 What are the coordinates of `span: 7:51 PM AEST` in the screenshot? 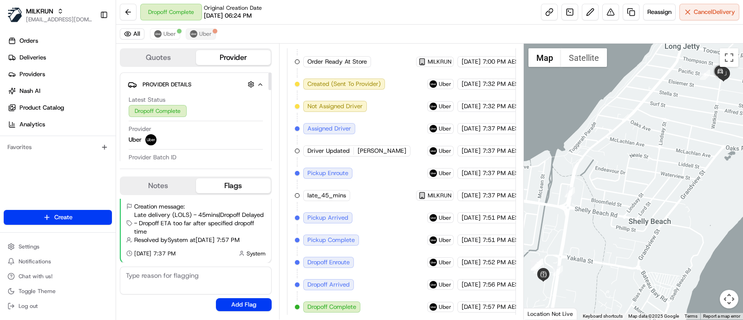 It's located at (502, 240).